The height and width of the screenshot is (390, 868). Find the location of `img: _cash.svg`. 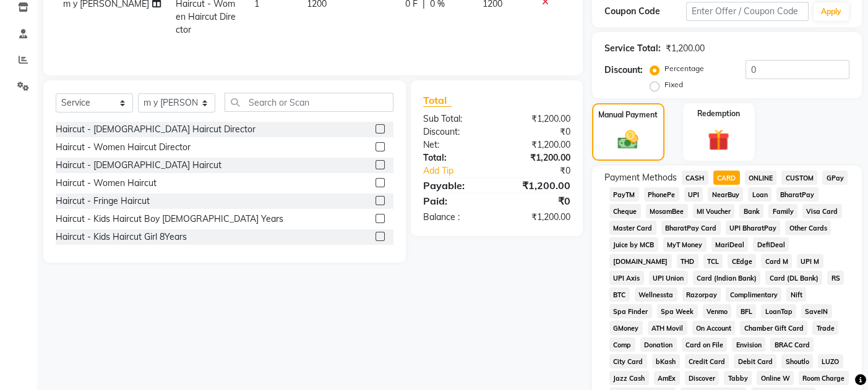

img: _cash.svg is located at coordinates (628, 140).